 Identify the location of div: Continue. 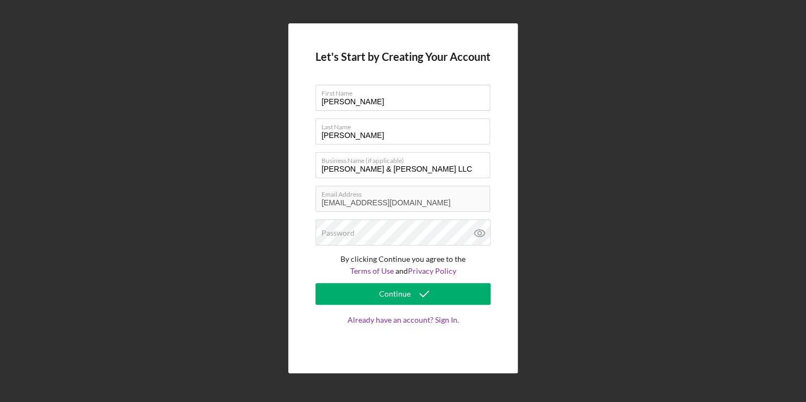
(395, 294).